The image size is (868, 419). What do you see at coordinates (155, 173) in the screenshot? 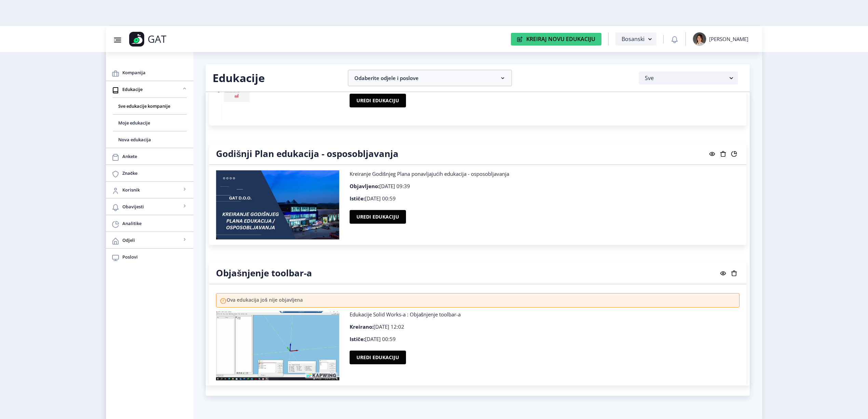
I see `span: Značke` at bounding box center [155, 173].